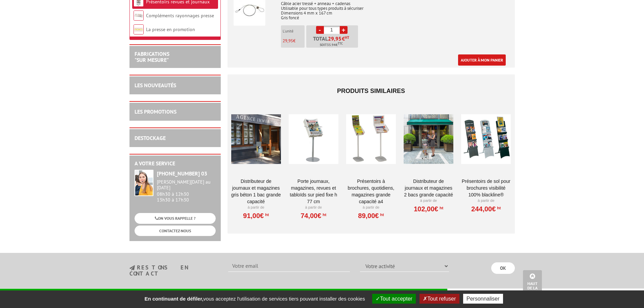  Describe the element at coordinates (186, 191) in the screenshot. I see `div: 08h30 à 12h30 13h30 à 17h30` at that location.